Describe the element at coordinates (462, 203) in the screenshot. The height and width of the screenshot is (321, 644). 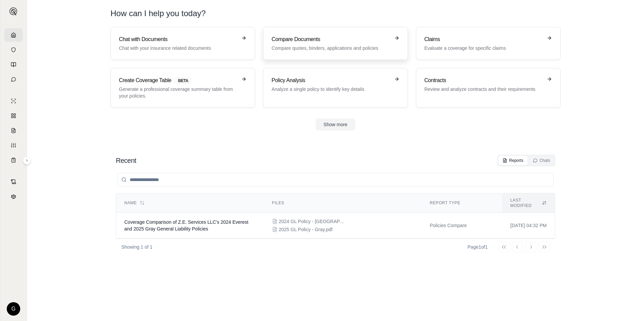
I see `th: Report Type` at that location.